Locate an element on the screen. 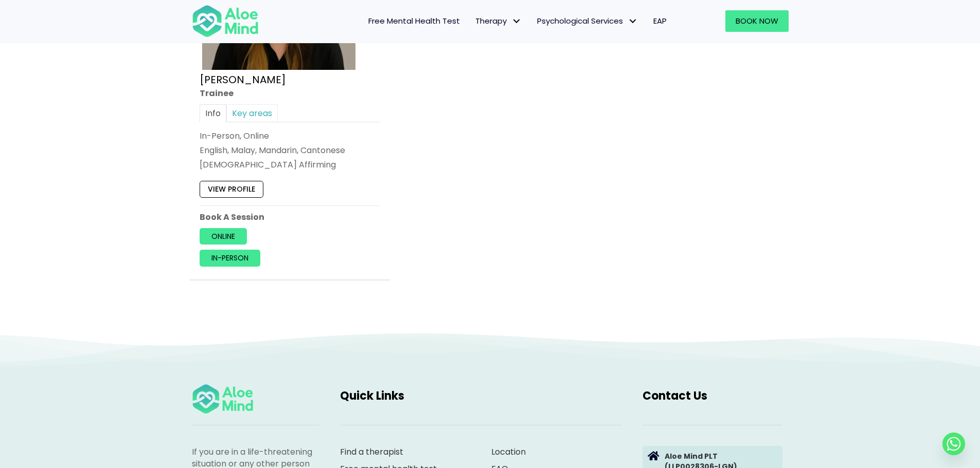  a: View profile is located at coordinates (232, 190).